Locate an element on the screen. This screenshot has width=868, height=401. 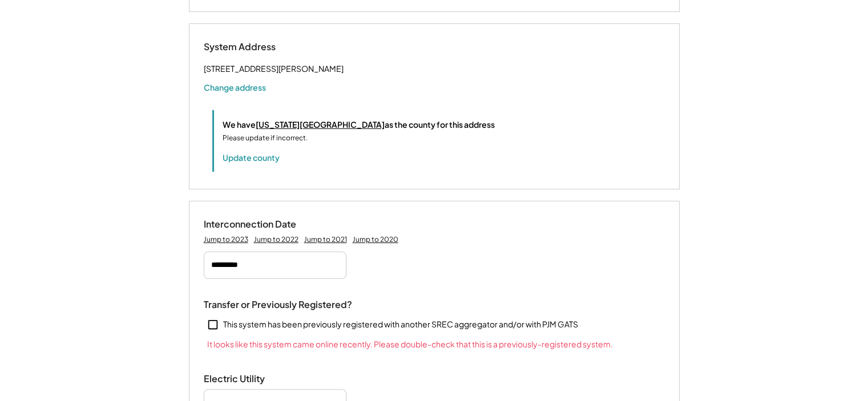
div: Jump to 2022 is located at coordinates (277, 240).